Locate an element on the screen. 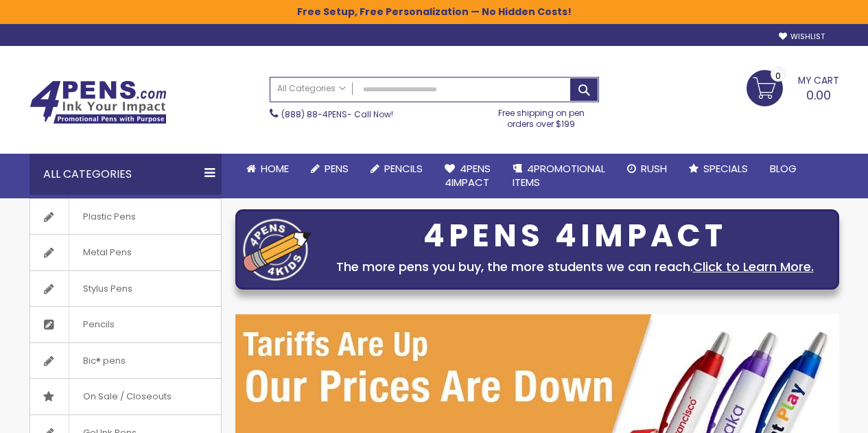  a: Blog is located at coordinates (783, 169).